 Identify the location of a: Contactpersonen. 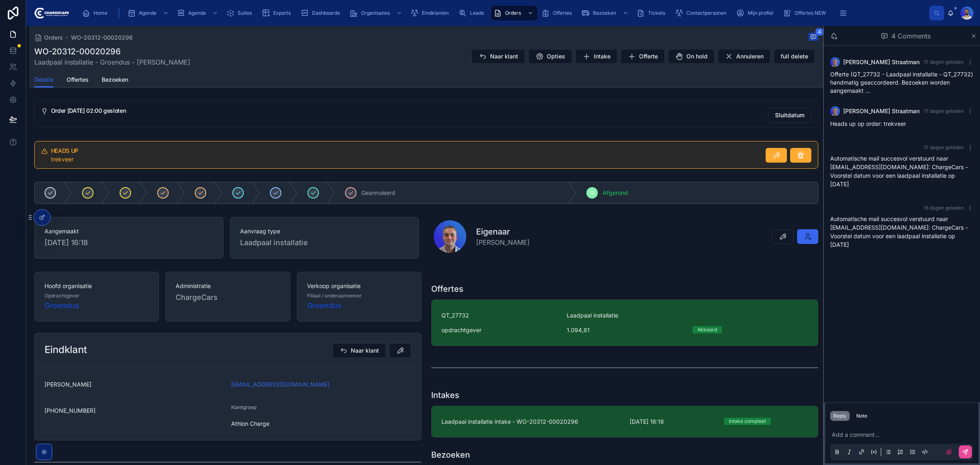
(702, 13).